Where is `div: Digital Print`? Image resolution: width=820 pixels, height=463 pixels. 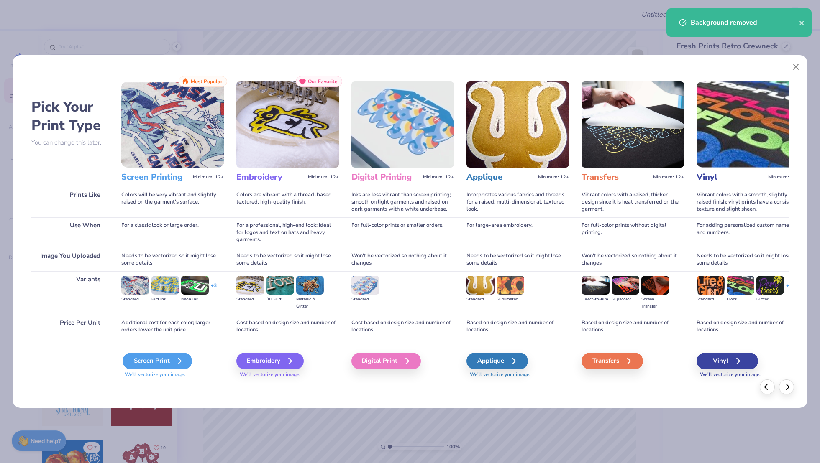
div: Digital Print is located at coordinates (386, 361).